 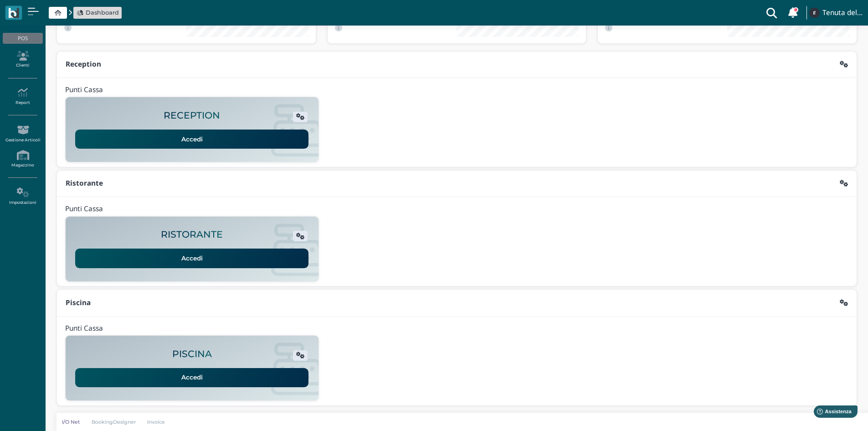 I want to click on a: Magazzino, so click(x=22, y=158).